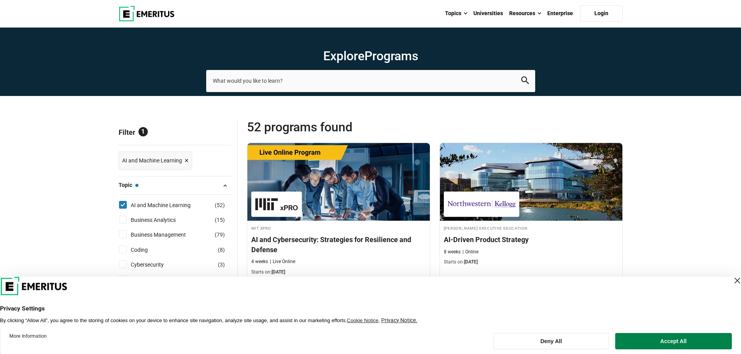 This screenshot has height=354, width=741. What do you see at coordinates (452, 252) in the screenshot?
I see `p: 8 weeks` at bounding box center [452, 252].